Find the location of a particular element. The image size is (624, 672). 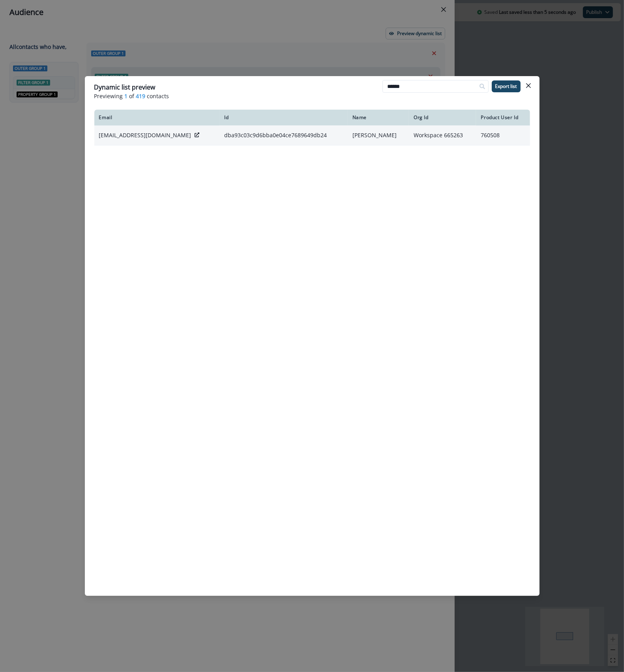

div: Email is located at coordinates (157, 118).